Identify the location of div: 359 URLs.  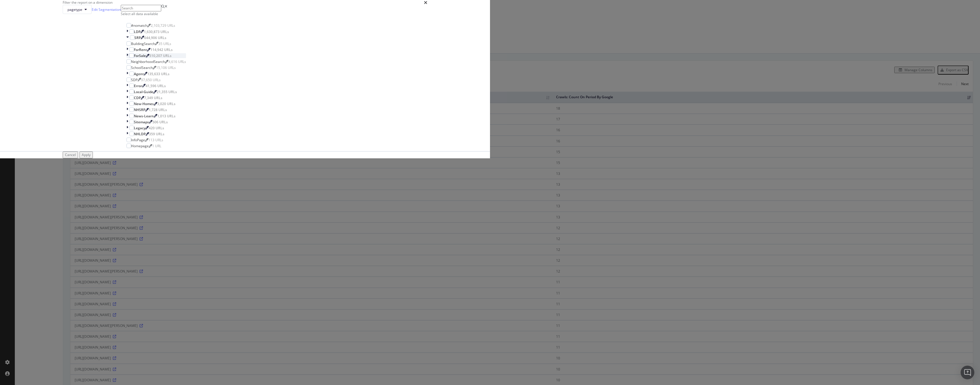
(156, 134).